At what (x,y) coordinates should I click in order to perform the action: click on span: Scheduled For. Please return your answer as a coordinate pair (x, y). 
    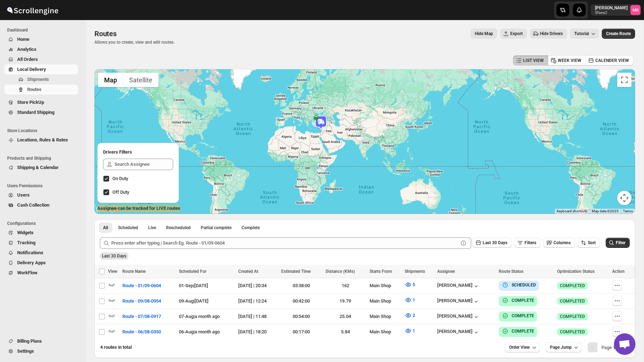
    Looking at the image, I should click on (192, 272).